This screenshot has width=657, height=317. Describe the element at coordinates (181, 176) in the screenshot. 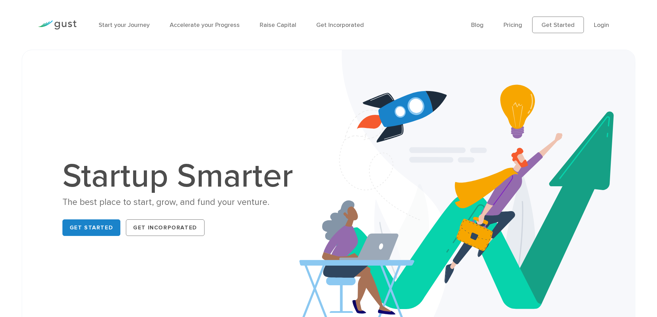

I see `h1: Startup Smarter` at that location.